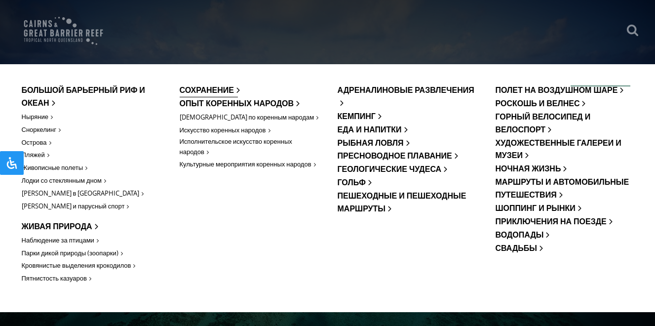 The width and height of the screenshot is (655, 326). What do you see at coordinates (518, 248) in the screenshot?
I see `a: Свадьбы` at bounding box center [518, 248].